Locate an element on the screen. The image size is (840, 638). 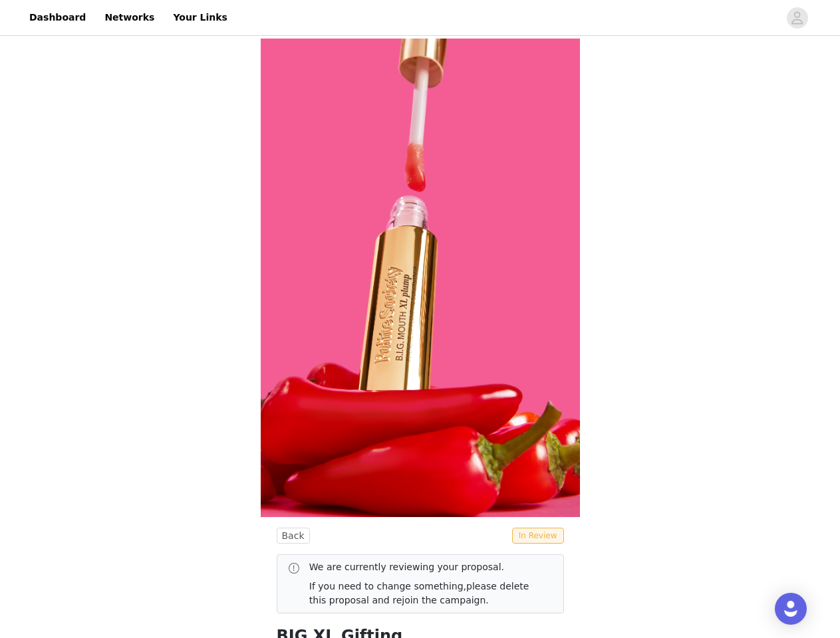
span: In Review is located at coordinates (538, 536).